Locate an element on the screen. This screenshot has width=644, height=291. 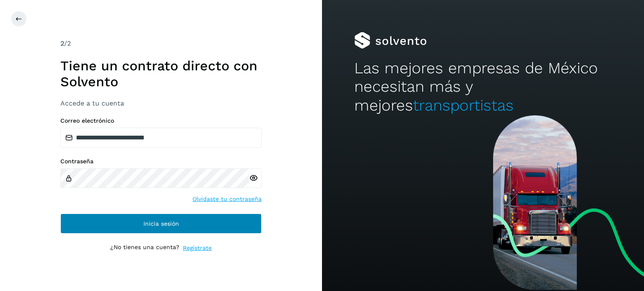
span: 2 is located at coordinates (62, 43).